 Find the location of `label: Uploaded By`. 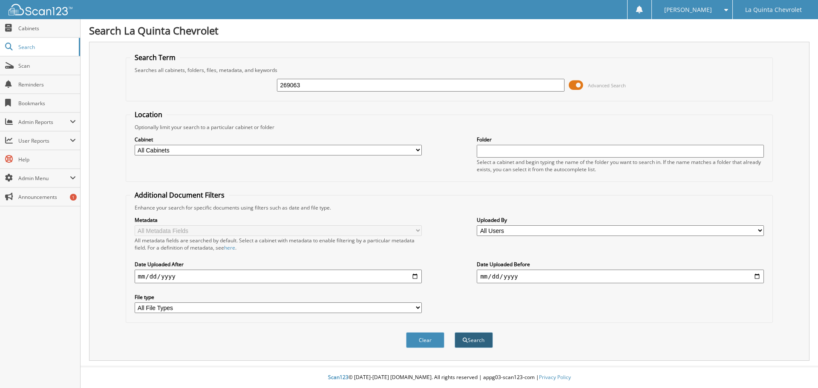

label: Uploaded By is located at coordinates (620, 220).